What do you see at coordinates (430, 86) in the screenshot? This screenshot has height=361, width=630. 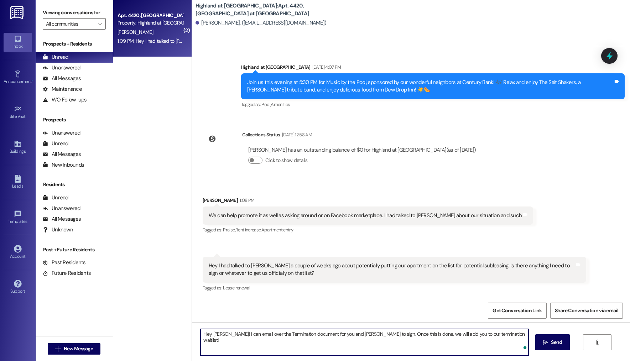 I see `div: Join us this evening at 5:30 PM for Music by the Pool, sponsored by our wonderful neighbors at Ce...` at bounding box center [430, 86].